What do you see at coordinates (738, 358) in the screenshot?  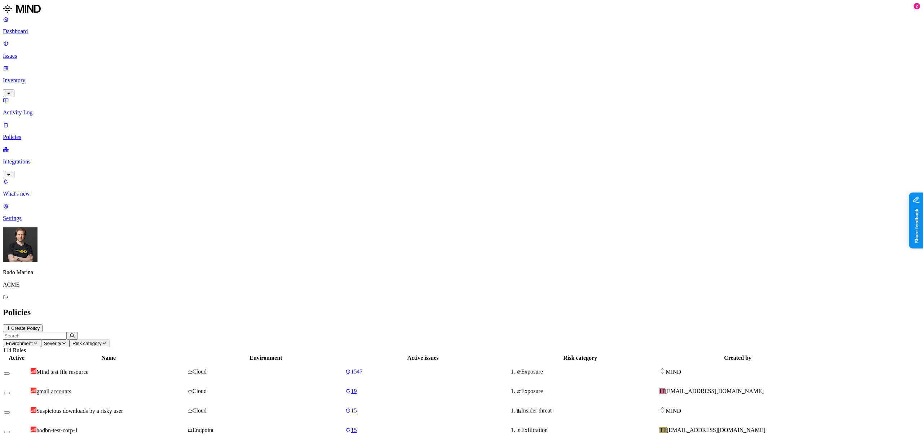 I see `div: Created by` at bounding box center [738, 358].